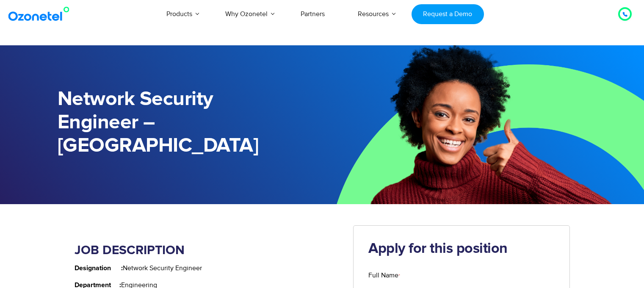 This screenshot has width=644, height=288. What do you see at coordinates (461, 249) in the screenshot?
I see `h2: Apply for this position` at bounding box center [461, 249].